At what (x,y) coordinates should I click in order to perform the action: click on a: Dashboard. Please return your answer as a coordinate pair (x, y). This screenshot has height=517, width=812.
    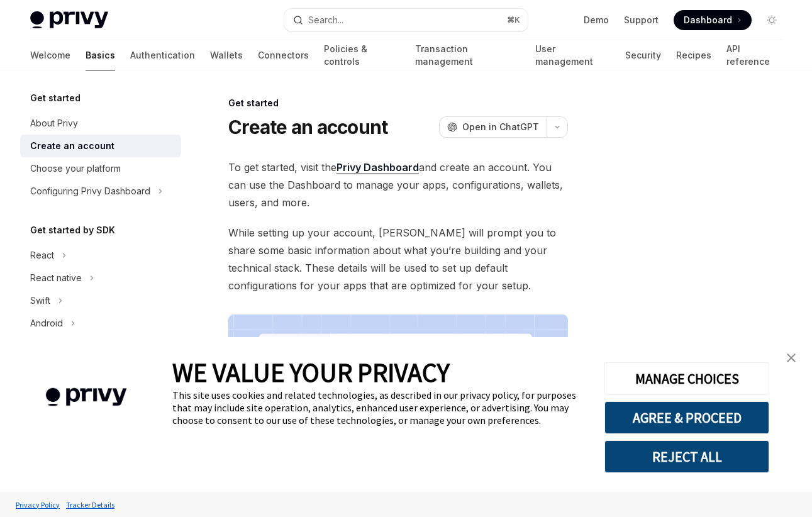
    Looking at the image, I should click on (713, 20).